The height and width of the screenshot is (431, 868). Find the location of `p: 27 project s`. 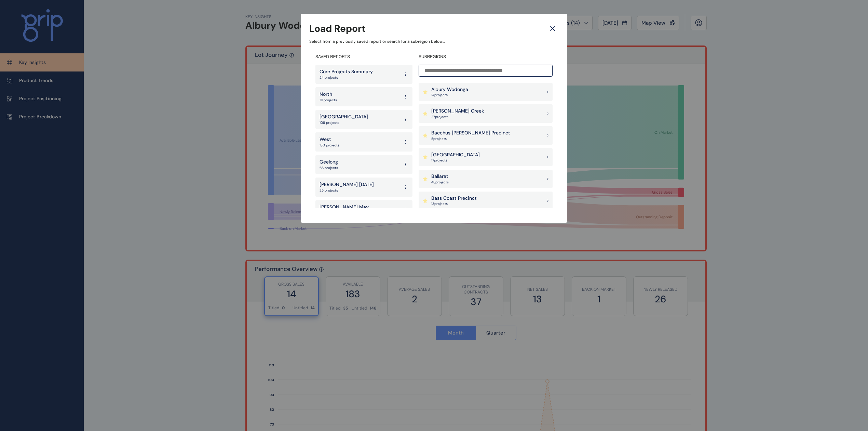

p: 27 project s is located at coordinates (458, 117).